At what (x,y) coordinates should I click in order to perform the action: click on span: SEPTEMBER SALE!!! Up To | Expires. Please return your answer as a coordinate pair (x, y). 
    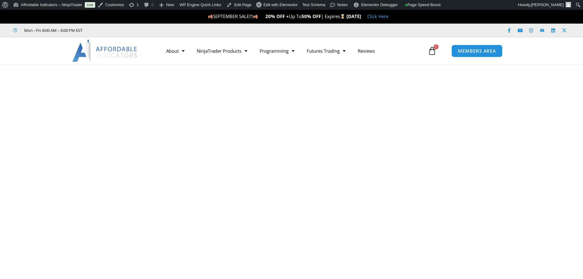
    Looking at the image, I should click on (277, 16).